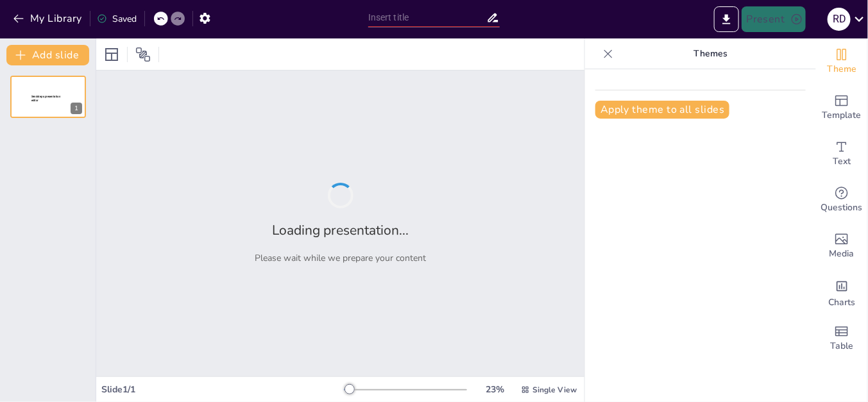 The image size is (868, 402). What do you see at coordinates (143, 55) in the screenshot?
I see `span: Position` at bounding box center [143, 55].